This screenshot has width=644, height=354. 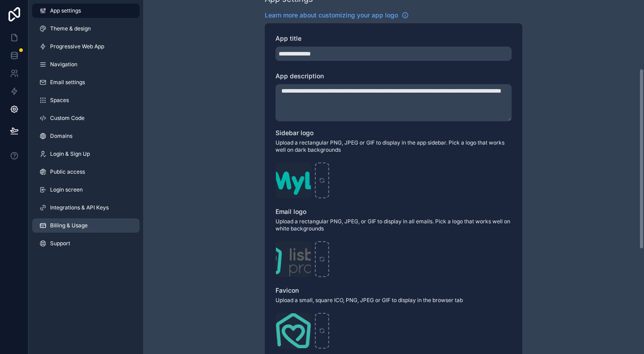 What do you see at coordinates (86, 11) in the screenshot?
I see `a: App settings` at bounding box center [86, 11].